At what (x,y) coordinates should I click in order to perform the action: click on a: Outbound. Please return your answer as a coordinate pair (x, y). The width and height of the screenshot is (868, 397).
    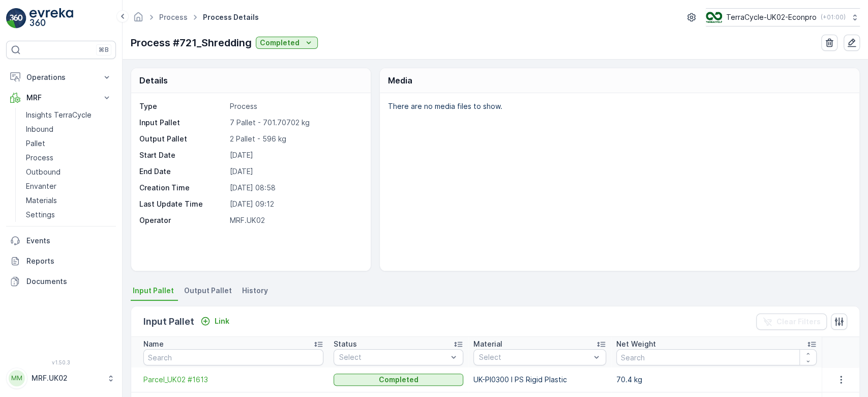
    Looking at the image, I should click on (69, 172).